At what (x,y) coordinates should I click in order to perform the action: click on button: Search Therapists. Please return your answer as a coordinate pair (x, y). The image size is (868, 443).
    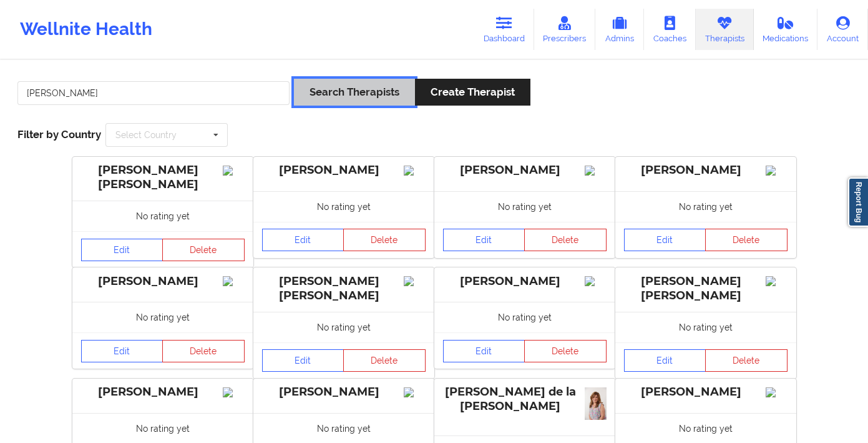
    Looking at the image, I should click on (355, 92).